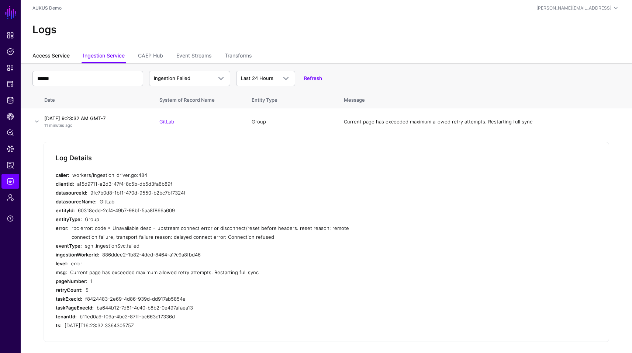 The image size is (632, 353). What do you see at coordinates (10, 52) in the screenshot?
I see `a: Policies` at bounding box center [10, 52].